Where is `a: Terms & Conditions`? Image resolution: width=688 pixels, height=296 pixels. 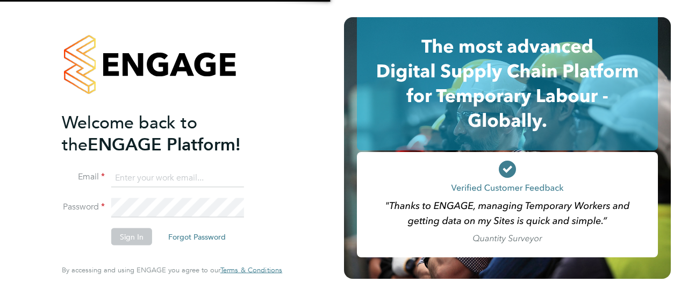
a: Terms & Conditions is located at coordinates (251, 270).